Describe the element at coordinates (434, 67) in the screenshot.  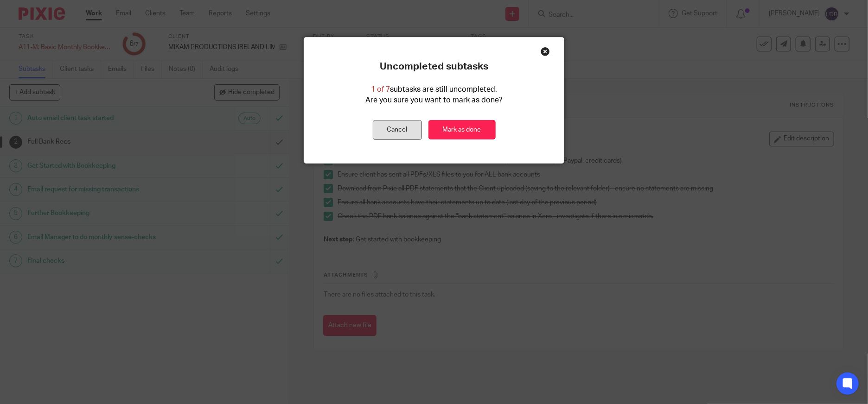
I see `p: Uncompleted subtasks` at that location.